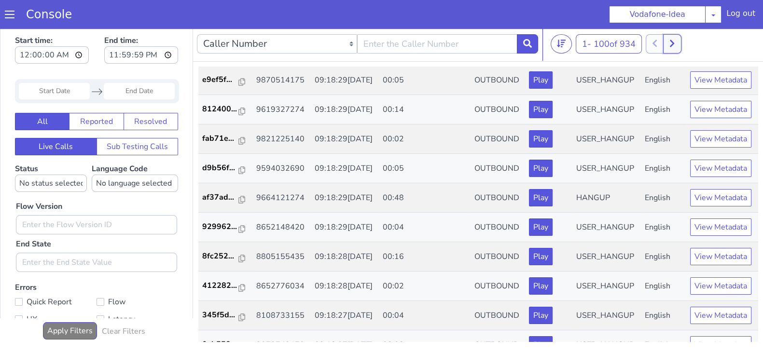  Describe the element at coordinates (52, 28) in the screenshot. I see `input: Start time:` at that location.